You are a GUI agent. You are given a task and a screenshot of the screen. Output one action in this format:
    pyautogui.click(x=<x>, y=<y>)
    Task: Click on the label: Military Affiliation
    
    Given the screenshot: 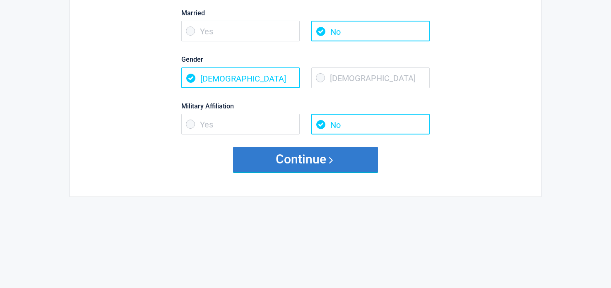 What is the action you would take?
    pyautogui.click(x=306, y=106)
    